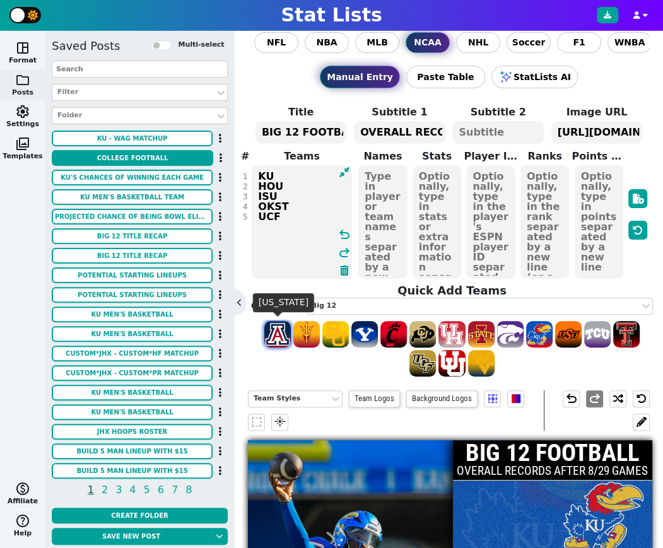  Describe the element at coordinates (553, 471) in the screenshot. I see `h2: OVERALL RECORDS AFTER 8/29 GAMES` at that location.